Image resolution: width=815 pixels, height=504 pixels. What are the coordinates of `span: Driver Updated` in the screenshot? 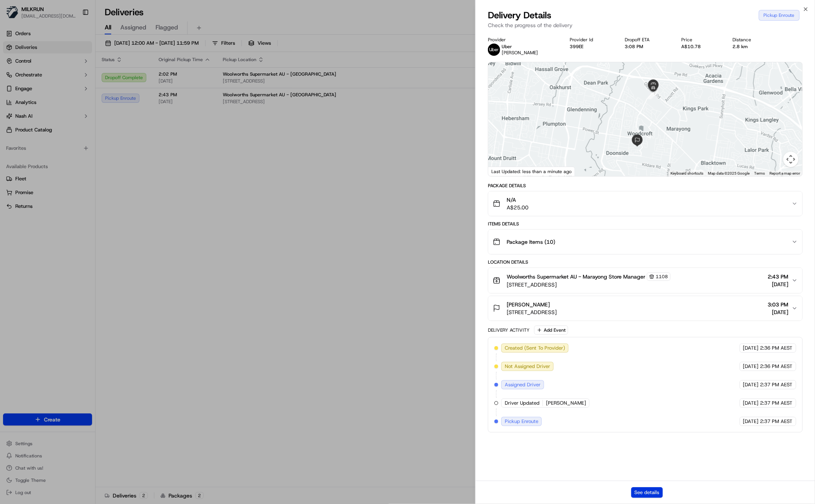 It's located at (522, 403).